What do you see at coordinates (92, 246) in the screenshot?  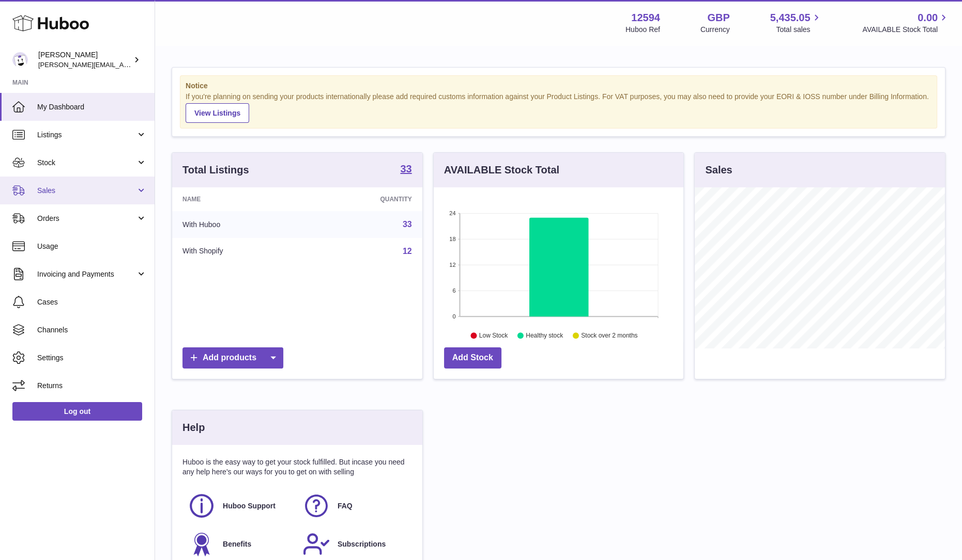 I see `span: Usage` at bounding box center [92, 246].